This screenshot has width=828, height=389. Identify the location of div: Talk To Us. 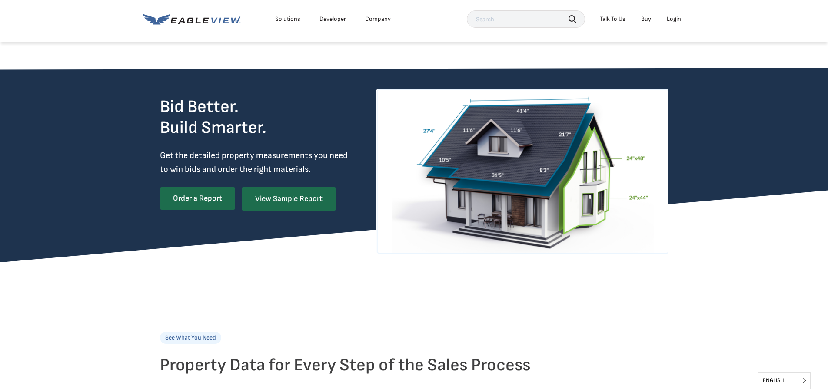
(612, 19).